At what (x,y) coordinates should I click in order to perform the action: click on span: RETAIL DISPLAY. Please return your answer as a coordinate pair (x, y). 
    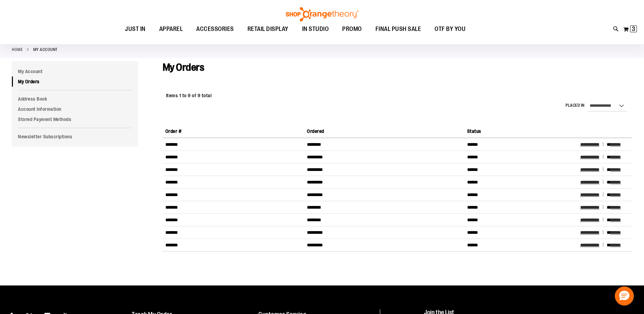
    Looking at the image, I should click on (268, 29).